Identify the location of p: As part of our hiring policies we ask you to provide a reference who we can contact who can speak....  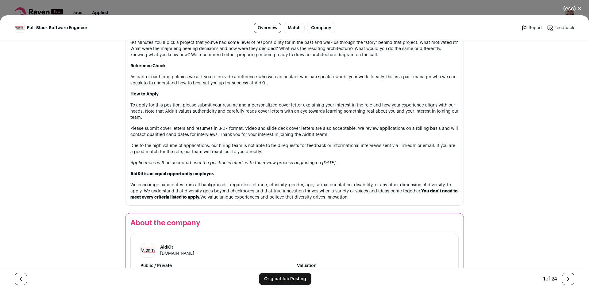
(294, 80).